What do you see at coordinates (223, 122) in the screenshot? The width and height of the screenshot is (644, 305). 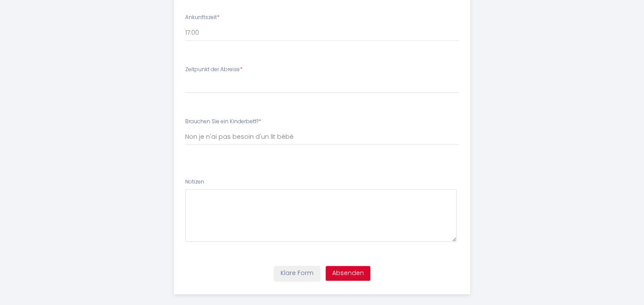 I see `label: Brauchen Sie ein Kinderbett?` at bounding box center [223, 122].